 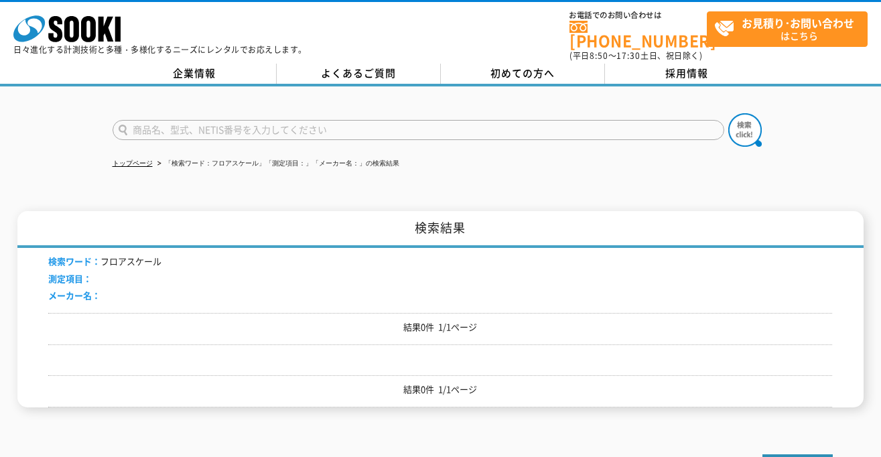 I want to click on input: 商品名、型式、NETIS番号を入力してください, so click(x=418, y=130).